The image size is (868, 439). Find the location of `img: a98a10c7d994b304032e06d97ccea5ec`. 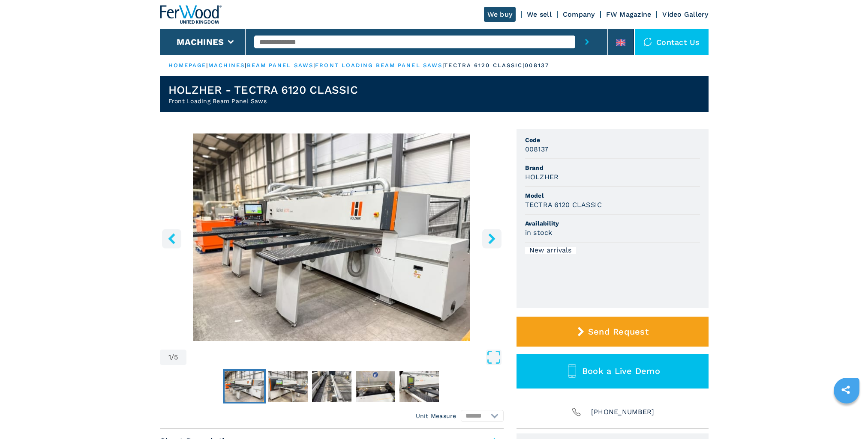

img: a98a10c7d994b304032e06d97ccea5ec is located at coordinates (244, 387).